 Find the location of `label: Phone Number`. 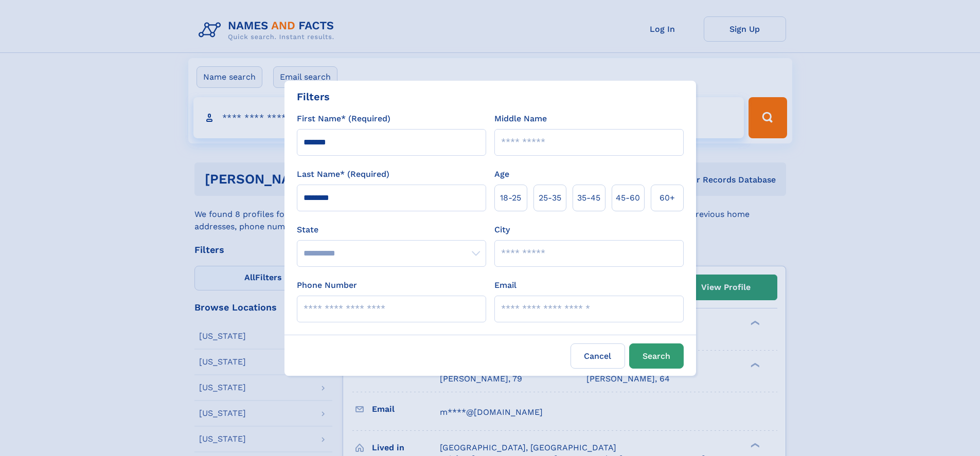

label: Phone Number is located at coordinates (327, 286).